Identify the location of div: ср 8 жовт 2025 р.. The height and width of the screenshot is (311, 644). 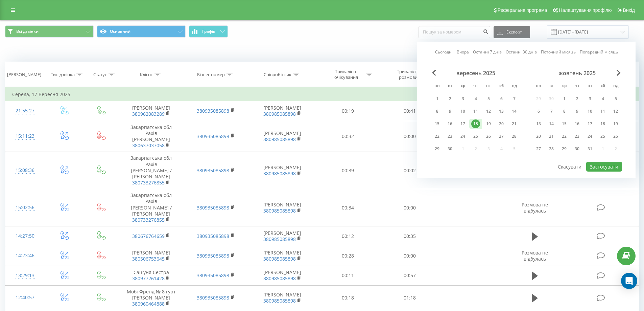
(564, 111).